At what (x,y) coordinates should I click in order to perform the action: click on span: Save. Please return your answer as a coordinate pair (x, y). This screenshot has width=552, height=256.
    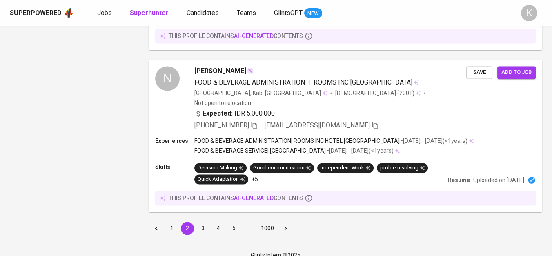
    Looking at the image, I should click on (480, 72).